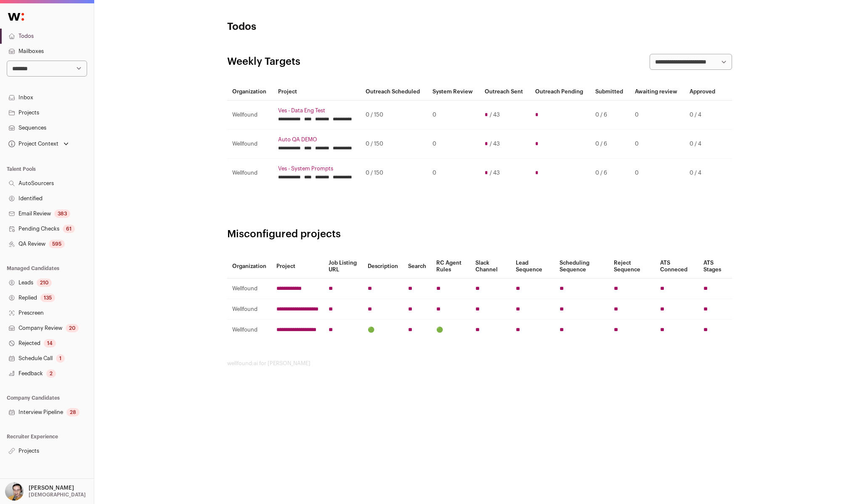 The image size is (865, 504). What do you see at coordinates (610, 92) in the screenshot?
I see `th: Submitted` at bounding box center [610, 92].